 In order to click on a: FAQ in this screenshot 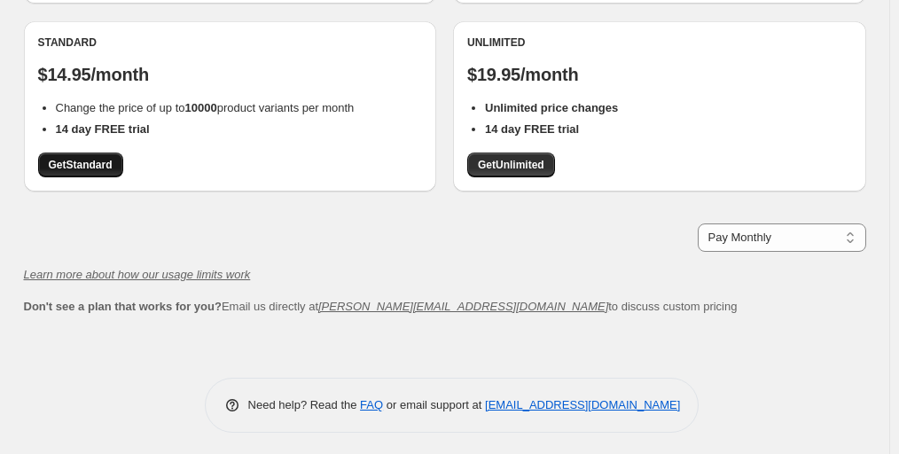, I will do `click(371, 404)`.